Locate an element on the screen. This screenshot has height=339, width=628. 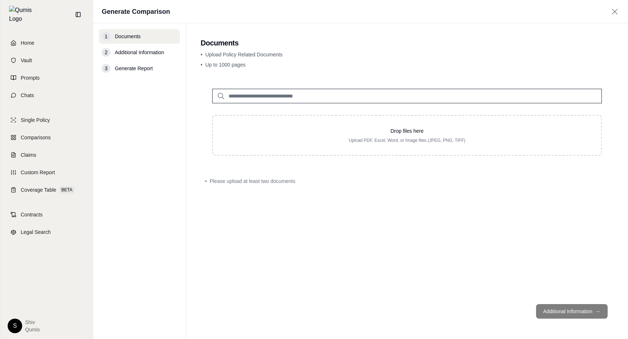
span: Comparisons is located at coordinates (36, 137).